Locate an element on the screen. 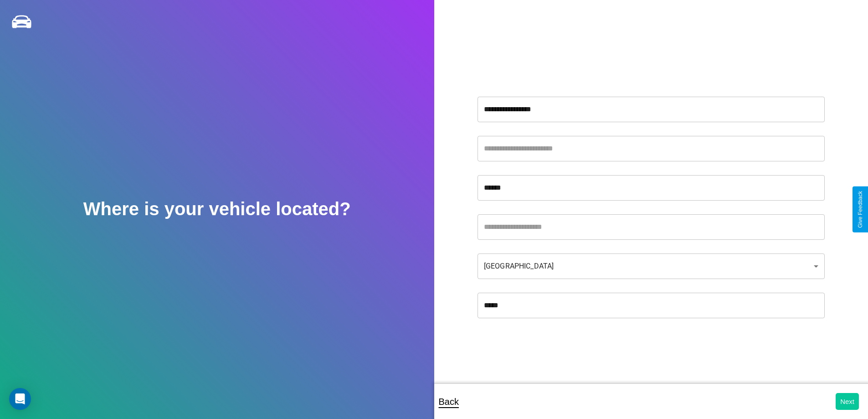 The width and height of the screenshot is (868, 419). div: Give Feedback is located at coordinates (861, 209).